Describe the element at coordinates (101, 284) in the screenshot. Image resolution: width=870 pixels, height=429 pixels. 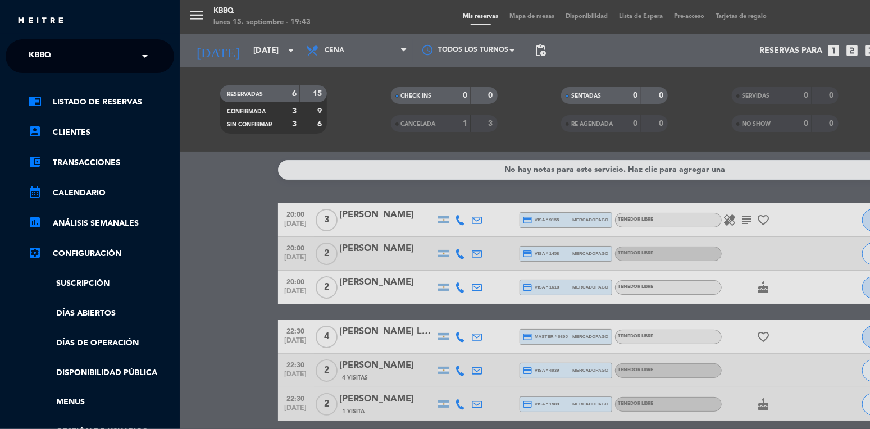
I see `a: Suscripción` at that location.